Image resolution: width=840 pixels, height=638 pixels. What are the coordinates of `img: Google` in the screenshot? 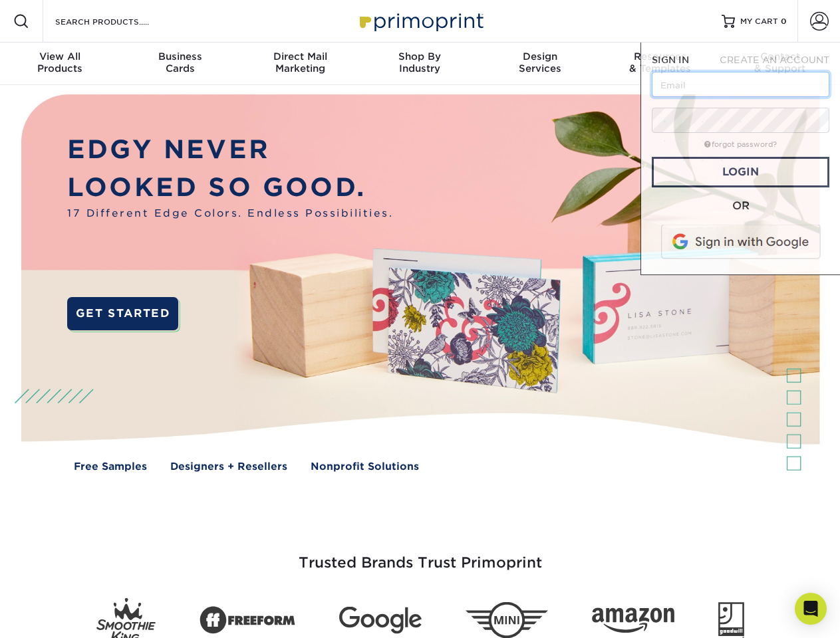 It's located at (381, 621).